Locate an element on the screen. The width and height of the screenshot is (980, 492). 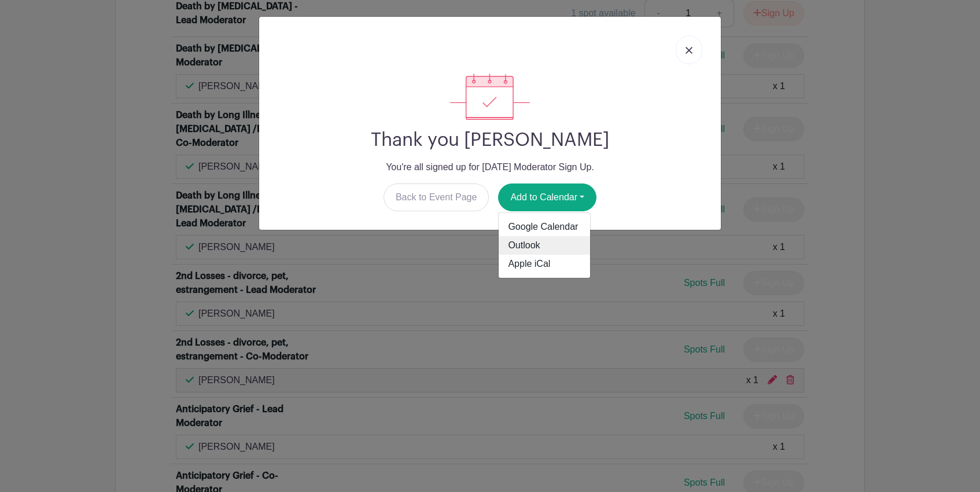
a: Back to Event Page is located at coordinates (436, 198).